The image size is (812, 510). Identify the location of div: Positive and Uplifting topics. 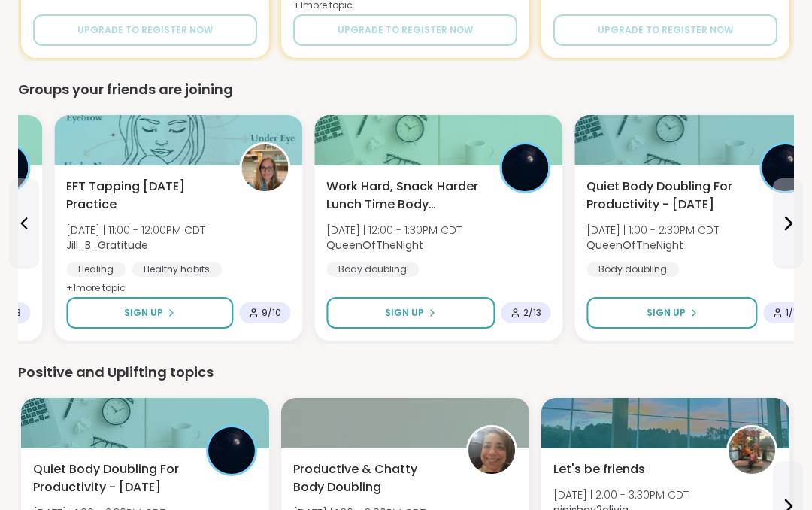
(406, 372).